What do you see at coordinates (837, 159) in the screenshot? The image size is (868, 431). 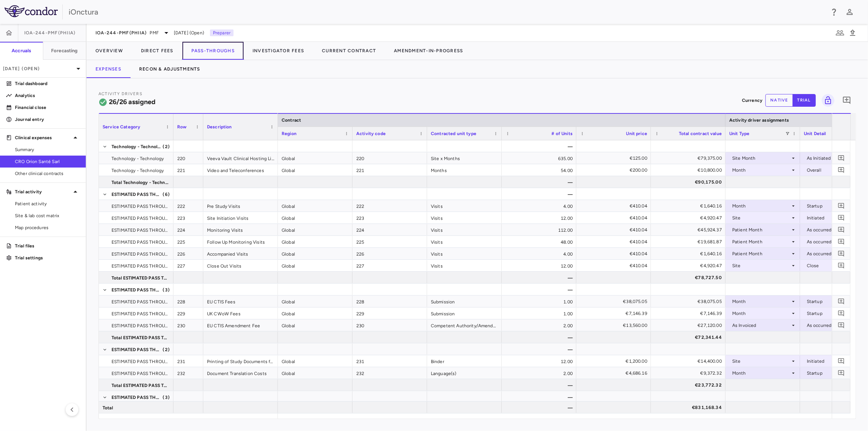 I see `div: As Initiated` at bounding box center [837, 159].